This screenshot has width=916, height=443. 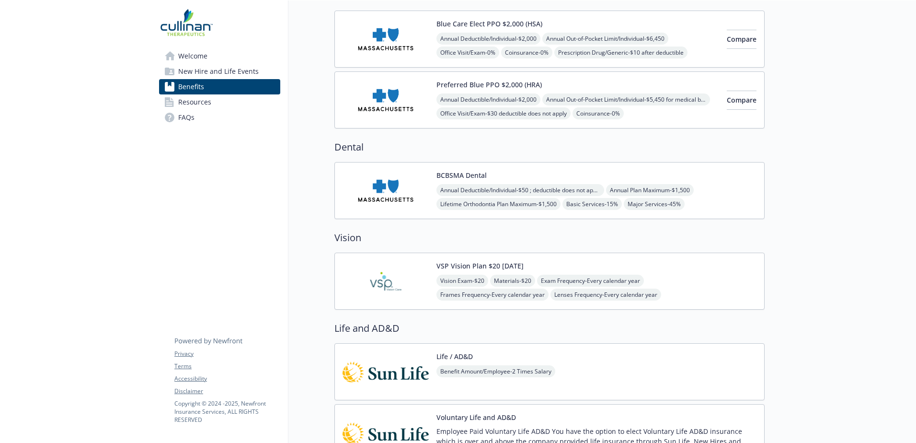 What do you see at coordinates (219, 117) in the screenshot?
I see `a: FAQs` at bounding box center [219, 117].